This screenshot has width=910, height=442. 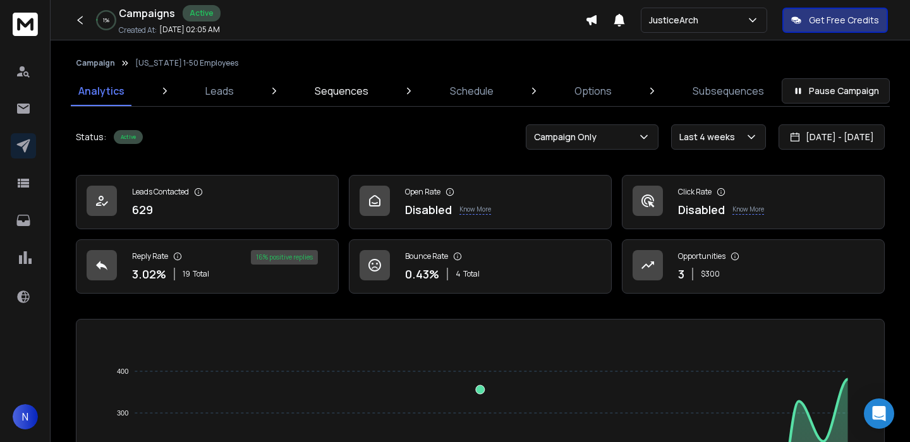 I want to click on span: 4, so click(x=458, y=274).